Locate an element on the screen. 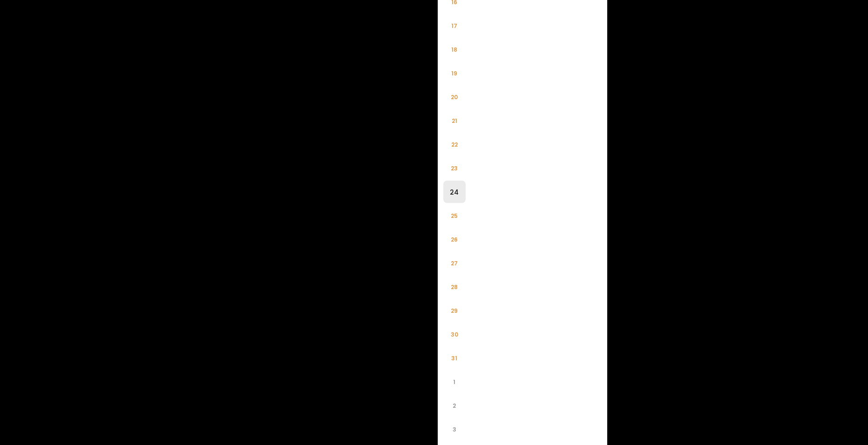 This screenshot has height=445, width=868. li: 1 is located at coordinates (454, 382).